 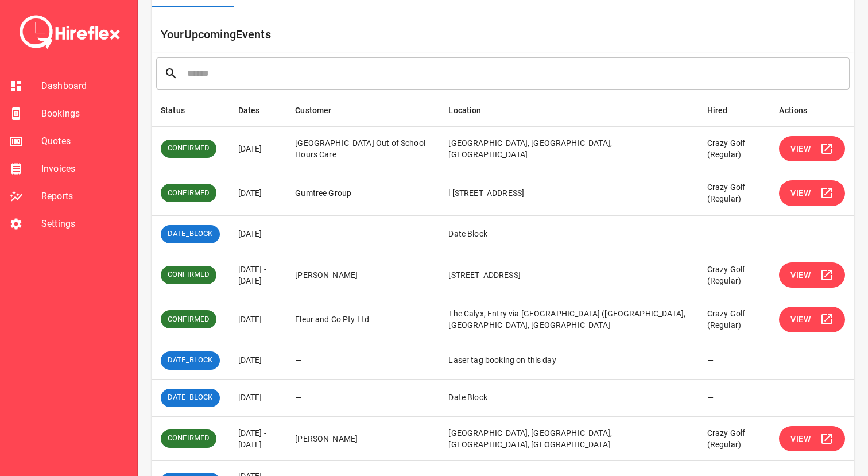 I want to click on span: Reports, so click(x=85, y=197).